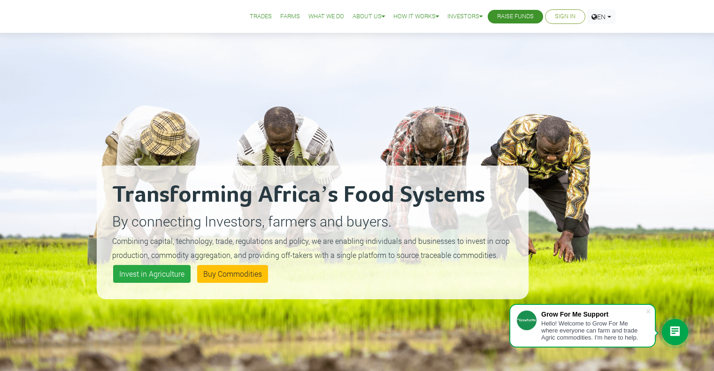  I want to click on a: What We Do, so click(326, 16).